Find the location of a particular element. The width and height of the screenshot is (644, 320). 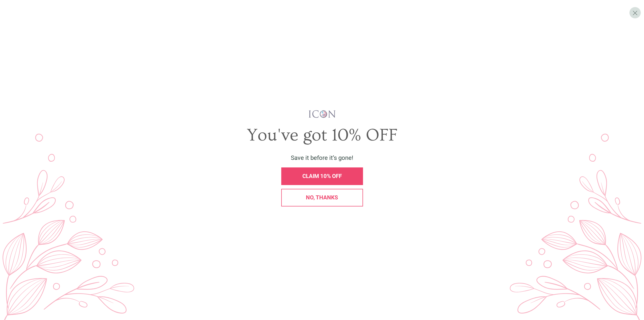

span: No, thanks is located at coordinates (322, 197).